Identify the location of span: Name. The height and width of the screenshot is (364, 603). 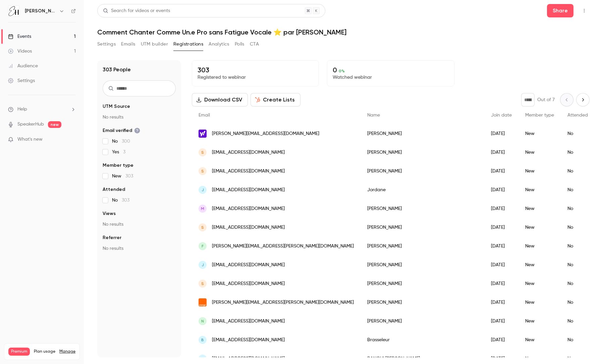
(373, 116).